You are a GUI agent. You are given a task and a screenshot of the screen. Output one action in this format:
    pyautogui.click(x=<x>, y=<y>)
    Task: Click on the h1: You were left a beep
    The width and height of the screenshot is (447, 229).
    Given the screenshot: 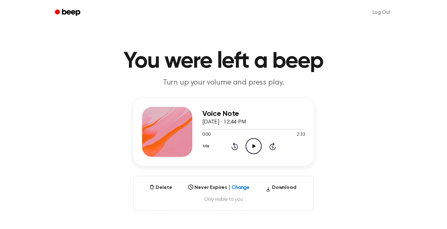 What is the action you would take?
    pyautogui.click(x=224, y=61)
    